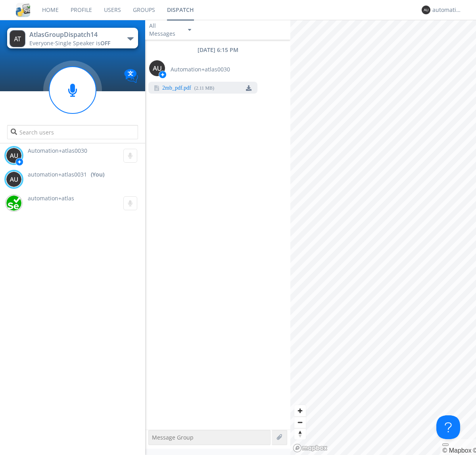 The height and width of the screenshot is (455, 476). What do you see at coordinates (300, 422) in the screenshot?
I see `button: Zoom out` at bounding box center [300, 422].